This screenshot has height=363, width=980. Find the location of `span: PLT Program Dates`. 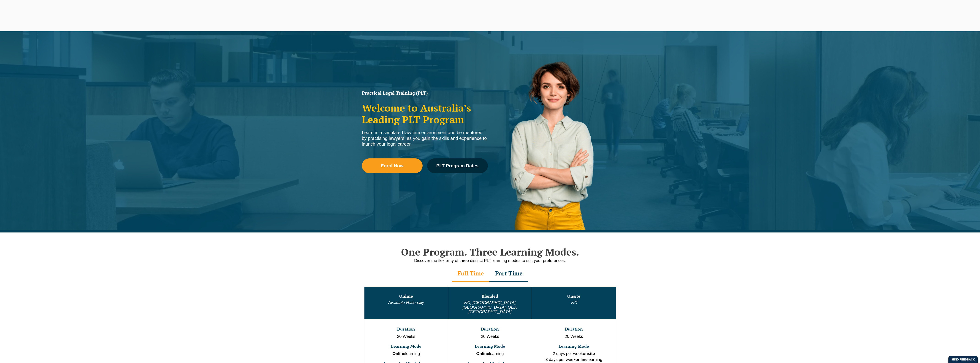

span: PLT Program Dates is located at coordinates (457, 166).